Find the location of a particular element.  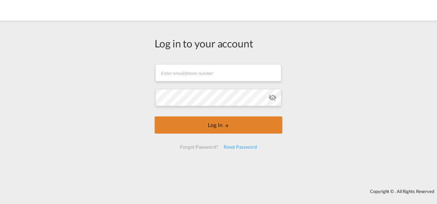

button: LOGIN is located at coordinates (219, 125).